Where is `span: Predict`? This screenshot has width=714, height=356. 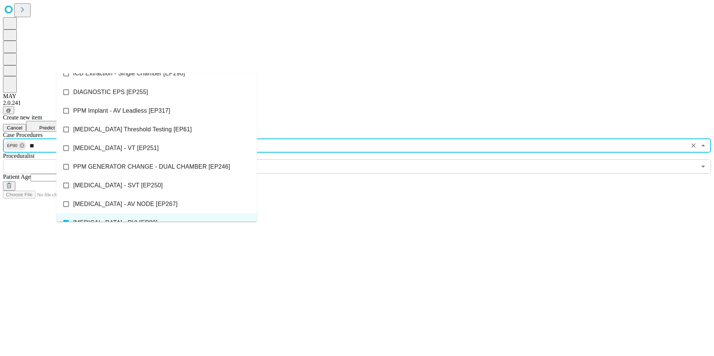
span: Predict is located at coordinates (47, 128).